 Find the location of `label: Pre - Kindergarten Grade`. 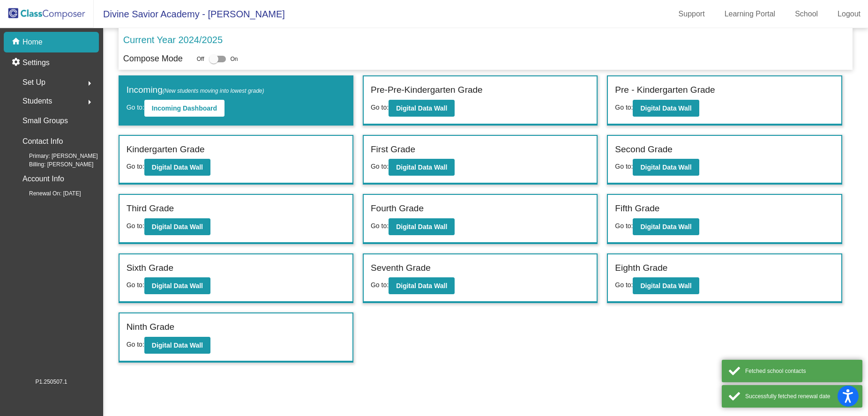

label: Pre - Kindergarten Grade is located at coordinates (664, 90).